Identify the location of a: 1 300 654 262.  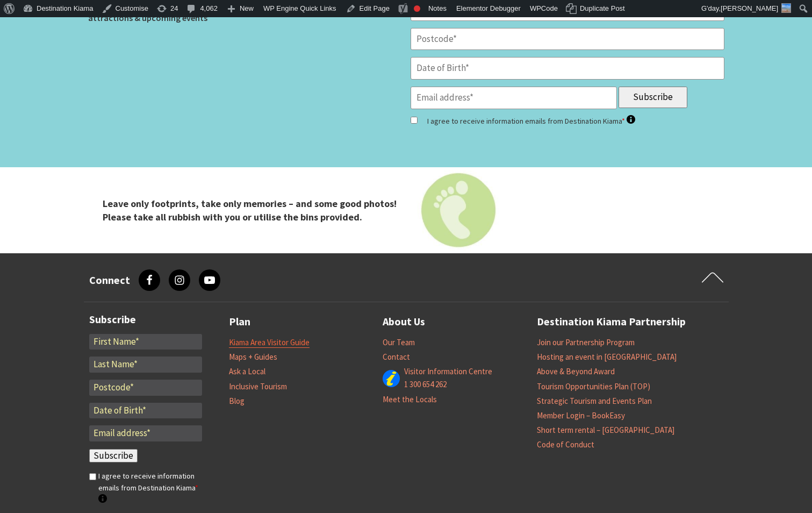
(425, 384).